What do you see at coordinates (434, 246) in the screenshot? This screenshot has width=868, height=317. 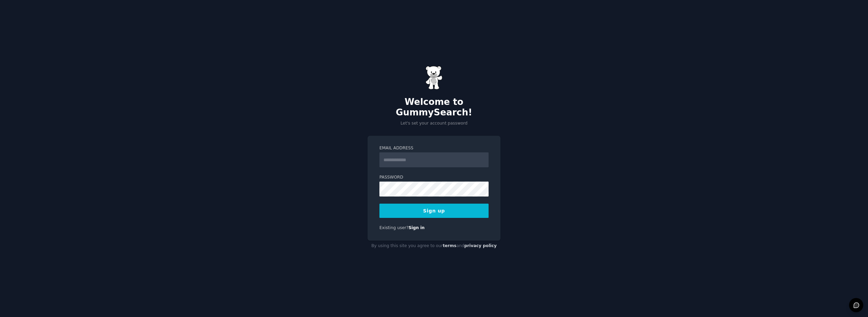 I see `div: By using this site you agree to our and` at bounding box center [434, 246].